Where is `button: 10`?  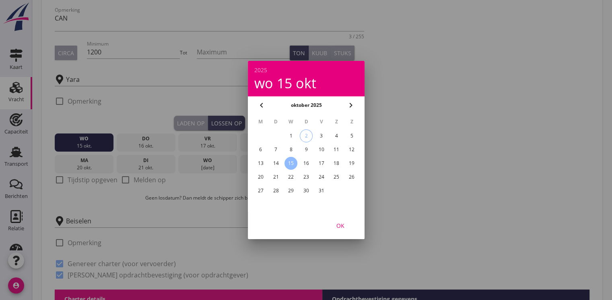
button: 10 is located at coordinates (321, 149).